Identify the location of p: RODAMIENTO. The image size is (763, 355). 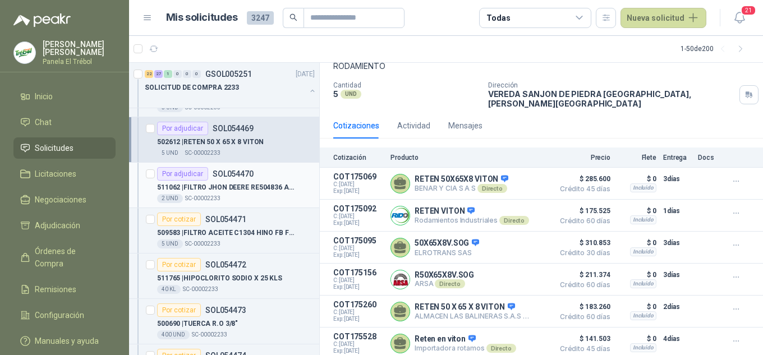
(541, 66).